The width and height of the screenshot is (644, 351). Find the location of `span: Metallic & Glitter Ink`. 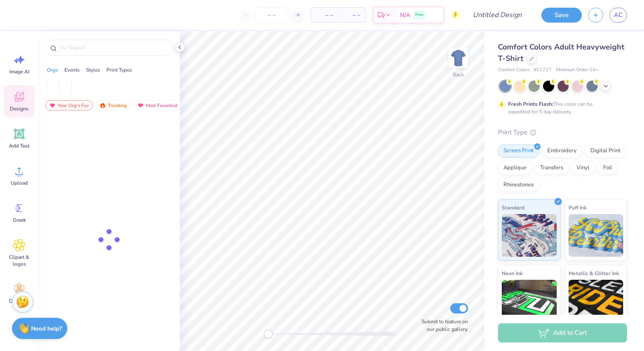

span: Metallic & Glitter Ink is located at coordinates (594, 273).